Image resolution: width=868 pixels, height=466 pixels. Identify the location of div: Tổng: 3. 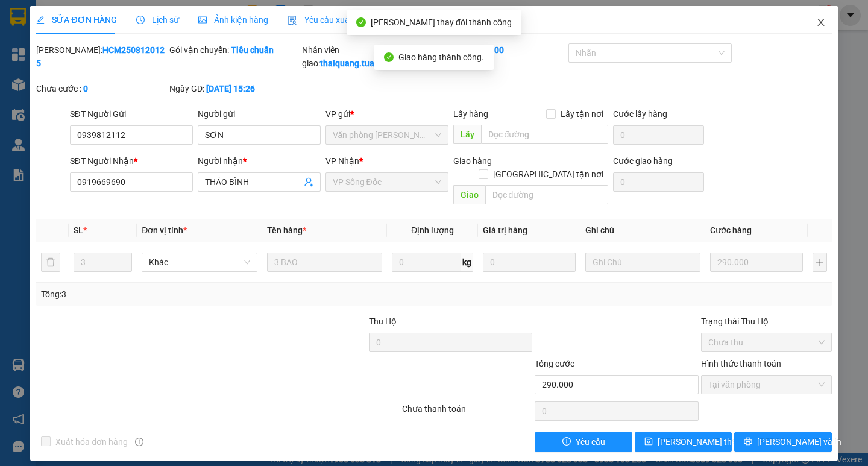
(188, 295).